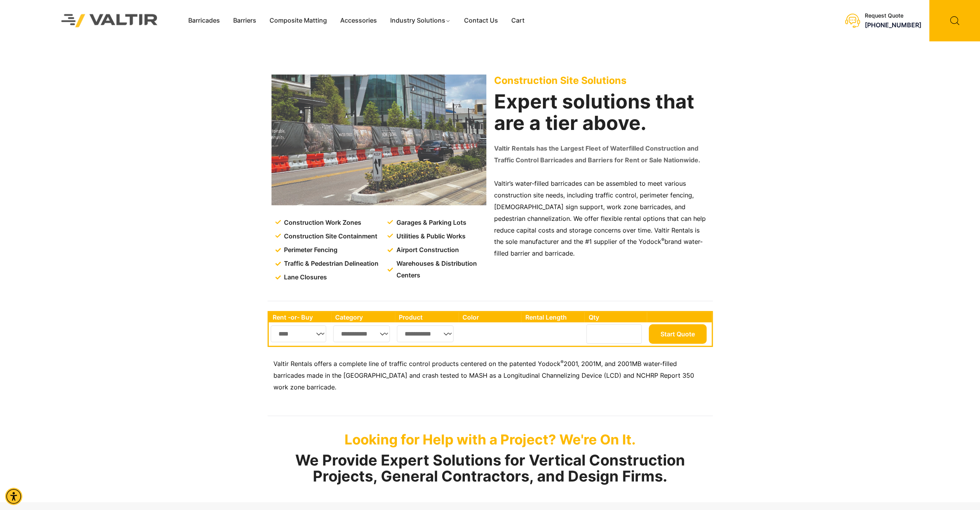 Image resolution: width=980 pixels, height=510 pixels. I want to click on span: Lane Closures, so click(304, 278).